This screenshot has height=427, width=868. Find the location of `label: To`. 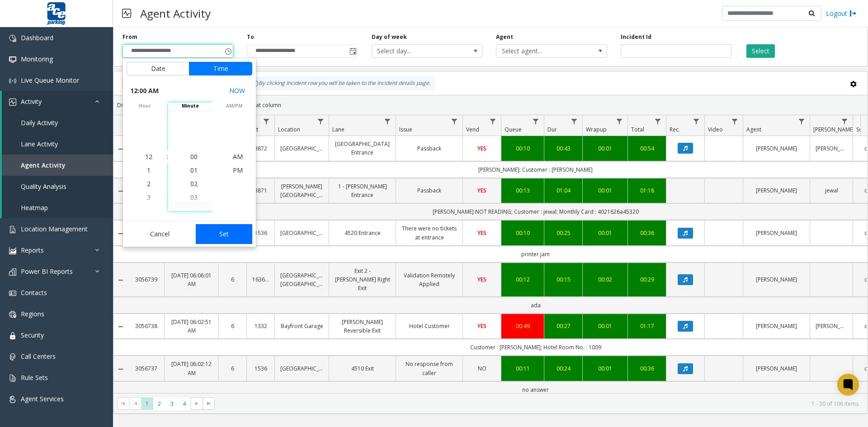

label: To is located at coordinates (250, 37).